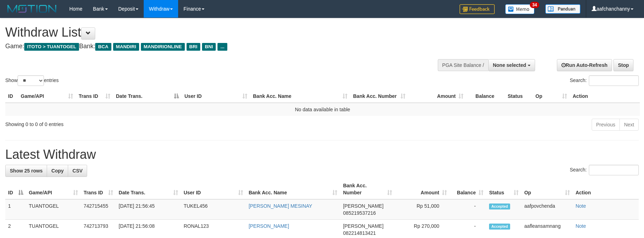  What do you see at coordinates (563, 9) in the screenshot?
I see `img: panduan.png` at bounding box center [563, 9].